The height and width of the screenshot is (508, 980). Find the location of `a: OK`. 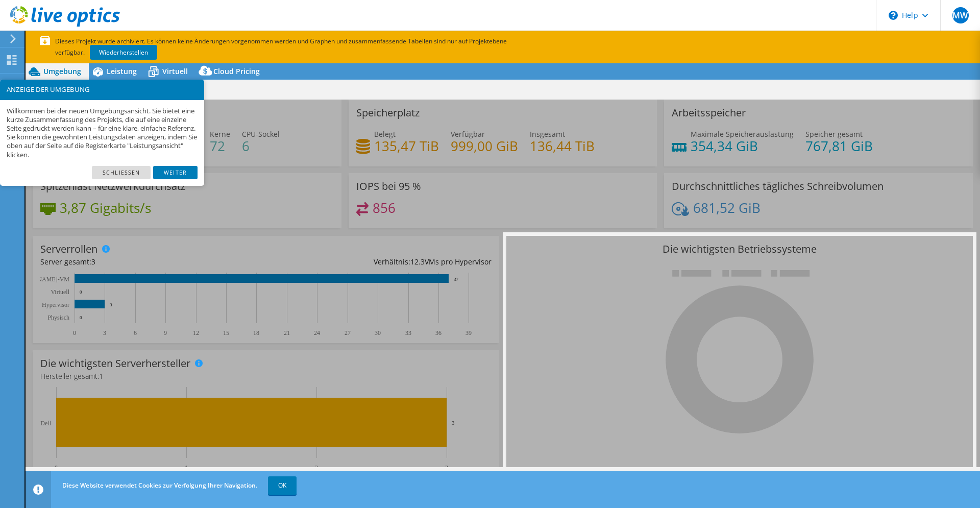

a: OK is located at coordinates (283, 485).